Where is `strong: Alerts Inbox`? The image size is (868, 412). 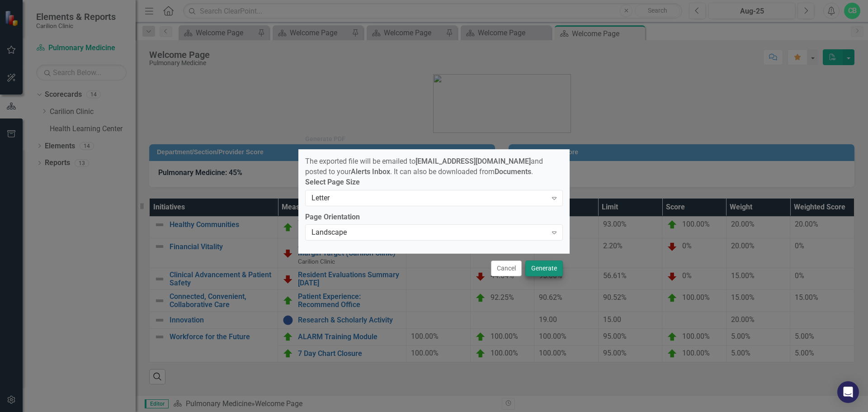
strong: Alerts Inbox is located at coordinates (370, 171).